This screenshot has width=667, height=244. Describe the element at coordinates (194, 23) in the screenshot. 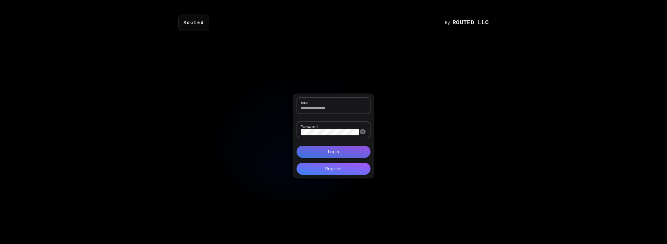

I see `code: Routed` at that location.